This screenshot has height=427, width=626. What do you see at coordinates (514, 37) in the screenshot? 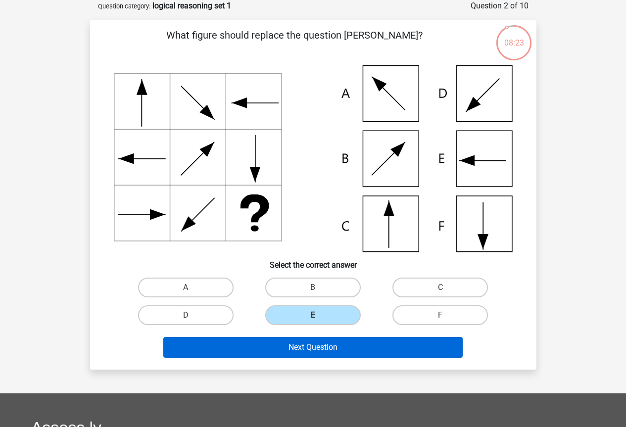
I see `div: 08:23` at bounding box center [514, 37].